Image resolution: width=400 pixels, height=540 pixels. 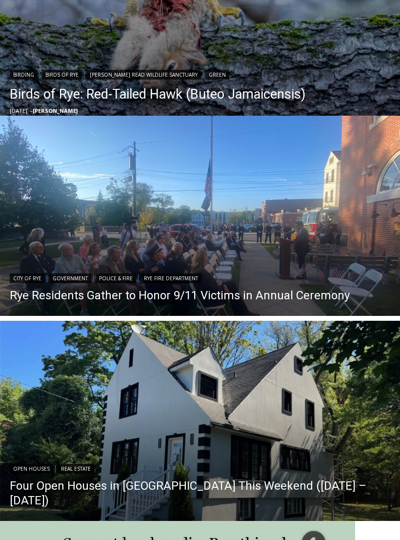 What do you see at coordinates (122, 54) in the screenshot?
I see `div: unique DIY crafts` at bounding box center [122, 54].